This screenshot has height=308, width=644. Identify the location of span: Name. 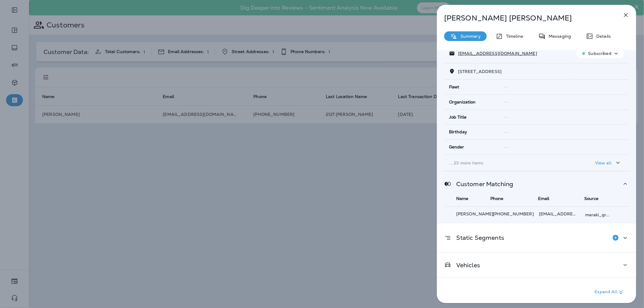
(462, 199).